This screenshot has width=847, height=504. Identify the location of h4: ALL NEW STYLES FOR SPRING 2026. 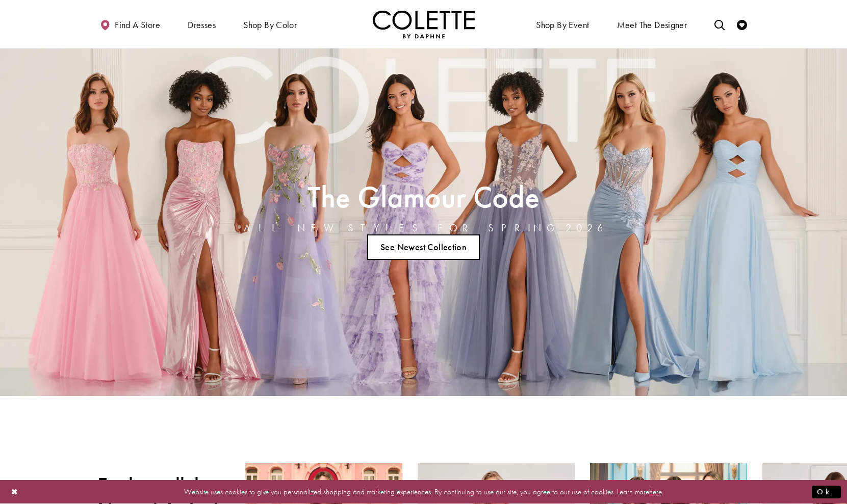
(424, 228).